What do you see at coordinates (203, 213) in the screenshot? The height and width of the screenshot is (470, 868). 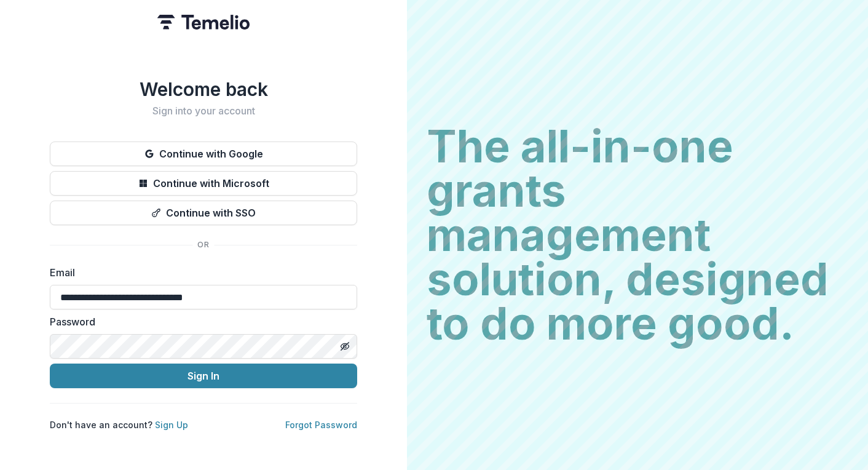 I see `button: Continue with SSO` at bounding box center [203, 213].